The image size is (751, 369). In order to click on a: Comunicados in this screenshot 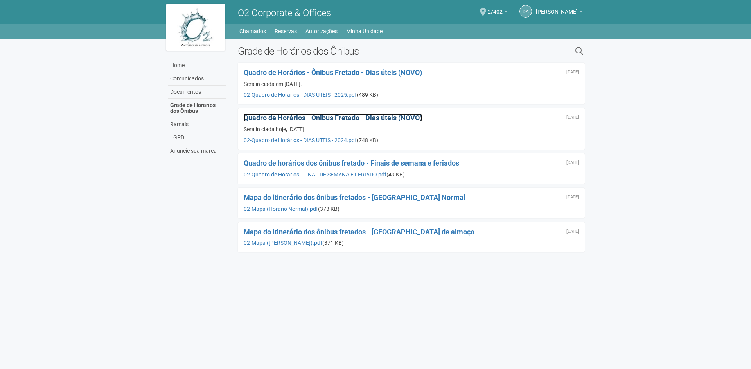, I will do `click(197, 79)`.